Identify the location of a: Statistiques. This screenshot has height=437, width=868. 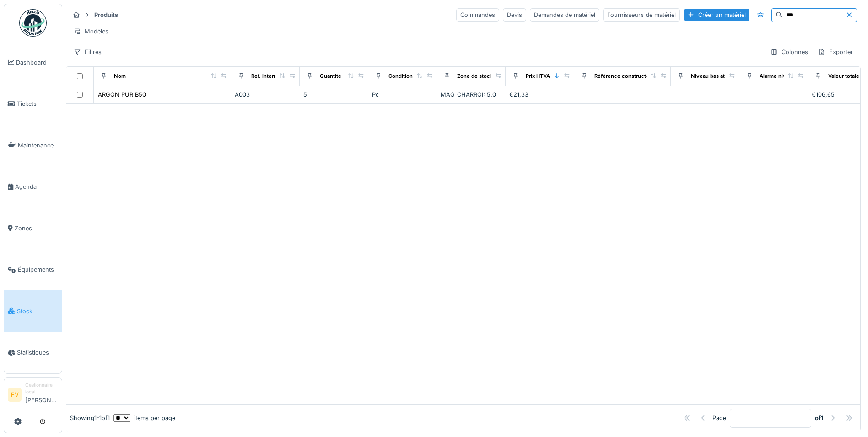
(33, 353).